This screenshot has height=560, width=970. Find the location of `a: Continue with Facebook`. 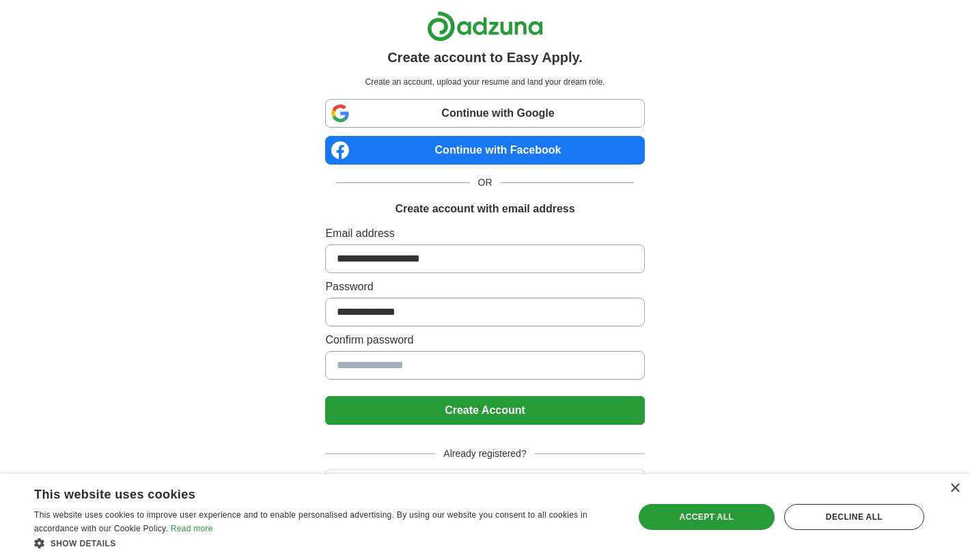

a: Continue with Facebook is located at coordinates (484, 150).